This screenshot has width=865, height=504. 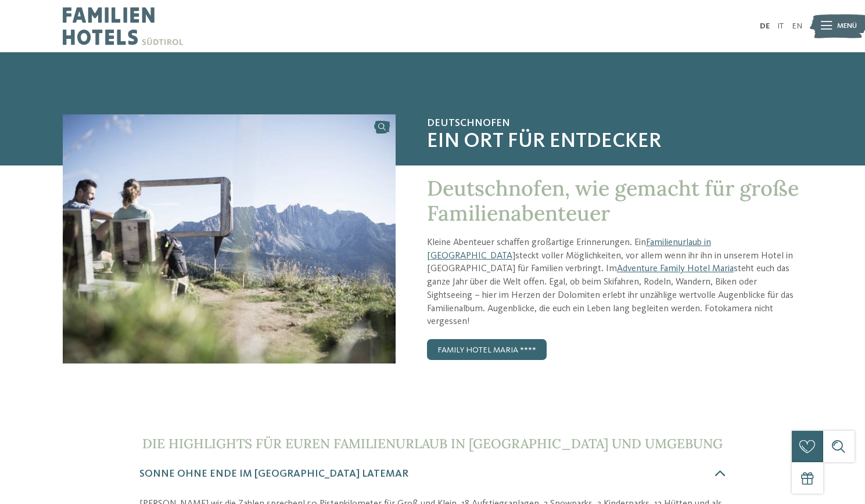 What do you see at coordinates (797, 26) in the screenshot?
I see `a: EN` at bounding box center [797, 26].